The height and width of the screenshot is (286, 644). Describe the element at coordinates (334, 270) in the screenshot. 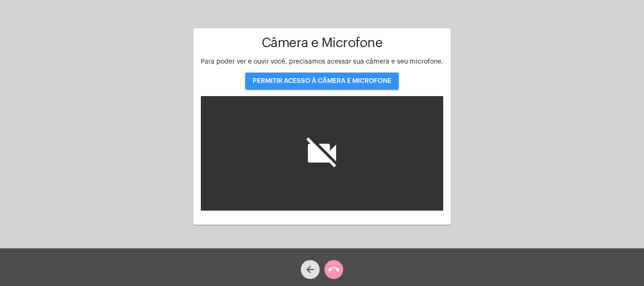

I see `mat-icon: call_end` at that location.